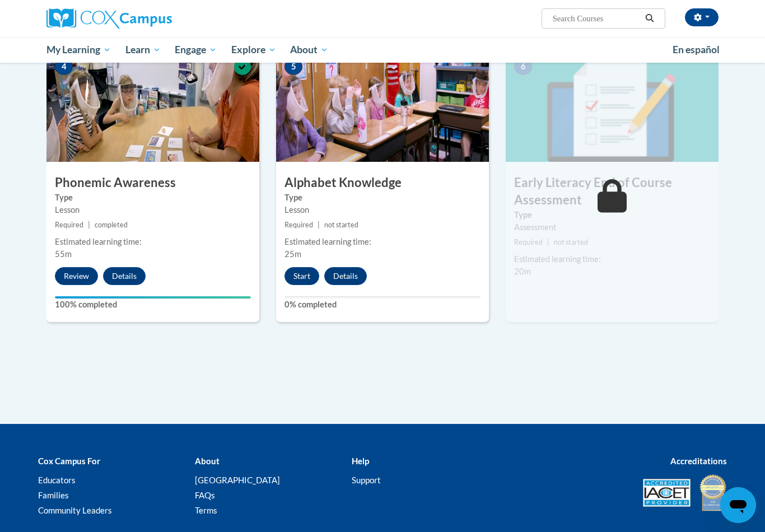 This screenshot has height=532, width=765. I want to click on h3: Alphabet Knowledge, so click(383, 183).